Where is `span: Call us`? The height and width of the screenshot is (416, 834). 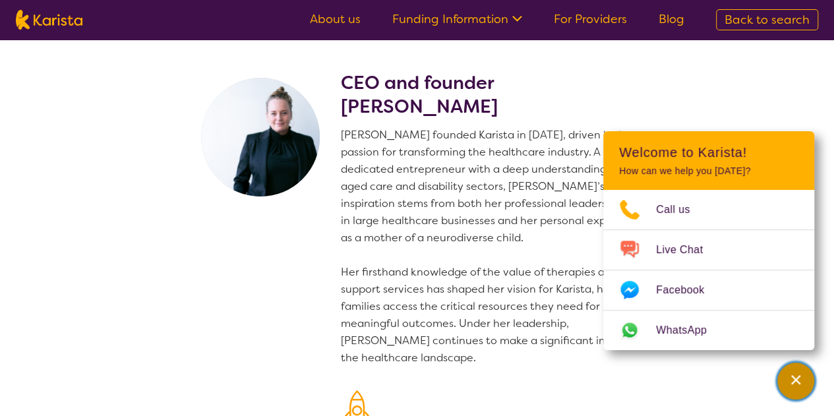 span: Call us is located at coordinates (681, 210).